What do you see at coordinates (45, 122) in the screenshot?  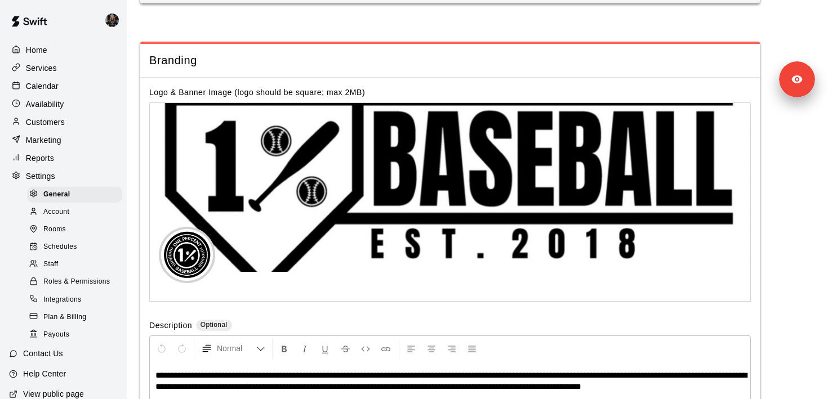 I see `p: Customers` at bounding box center [45, 122].